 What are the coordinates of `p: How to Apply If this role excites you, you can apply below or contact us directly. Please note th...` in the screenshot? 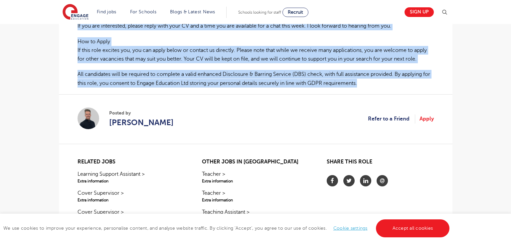 It's located at (256, 50).